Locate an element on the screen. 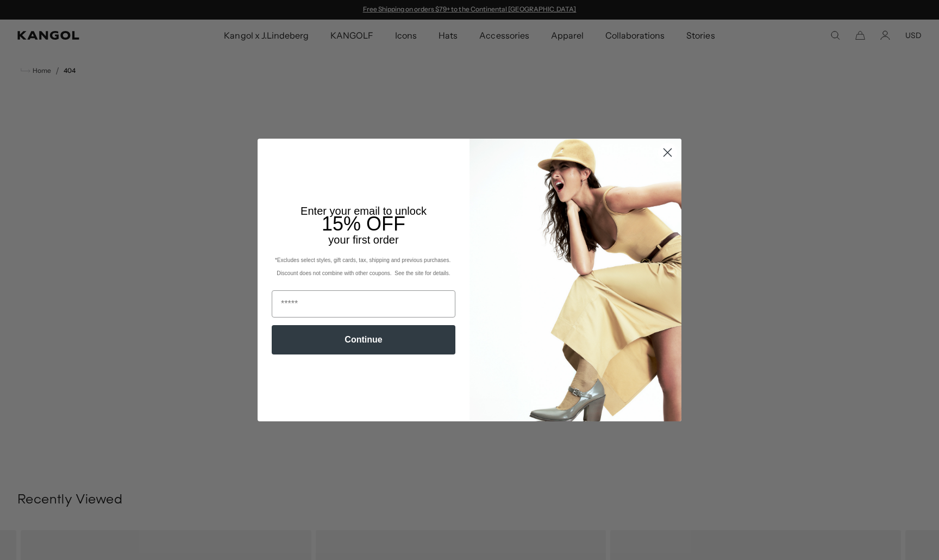 The width and height of the screenshot is (939, 560). span: your first order is located at coordinates (363, 239).